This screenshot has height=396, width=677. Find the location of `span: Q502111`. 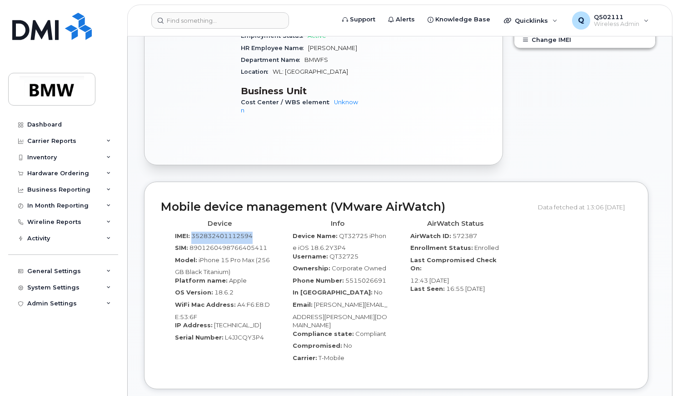

span: Q502111 is located at coordinates (617, 17).